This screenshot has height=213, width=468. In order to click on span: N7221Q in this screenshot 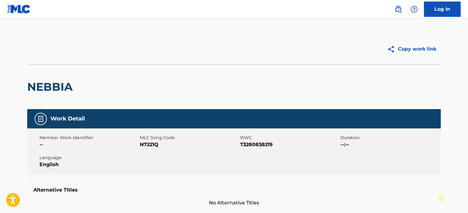, I will do `click(189, 144)`.